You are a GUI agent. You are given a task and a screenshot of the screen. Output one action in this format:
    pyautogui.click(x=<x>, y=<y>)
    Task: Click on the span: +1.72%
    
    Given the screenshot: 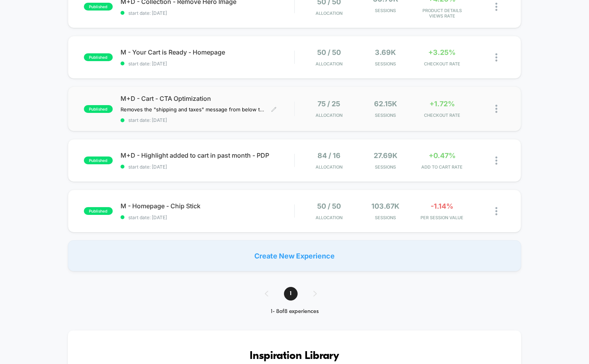 What is the action you would take?
    pyautogui.click(x=442, y=104)
    